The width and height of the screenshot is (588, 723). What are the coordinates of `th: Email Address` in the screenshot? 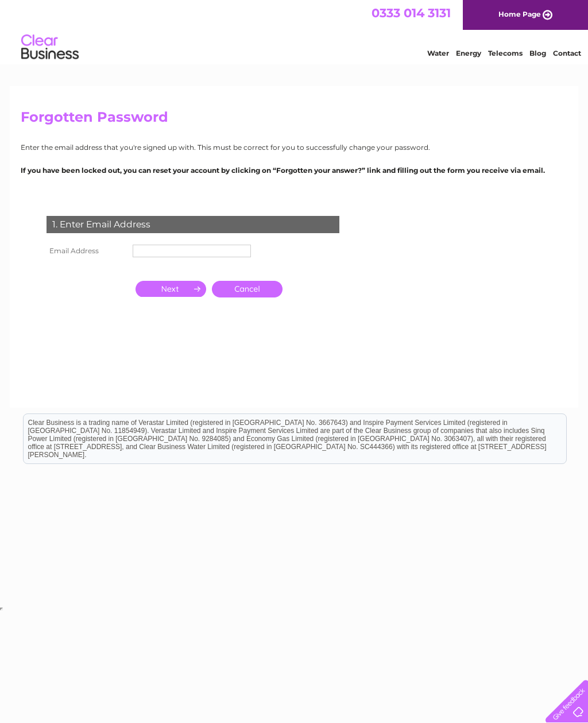 It's located at (87, 251).